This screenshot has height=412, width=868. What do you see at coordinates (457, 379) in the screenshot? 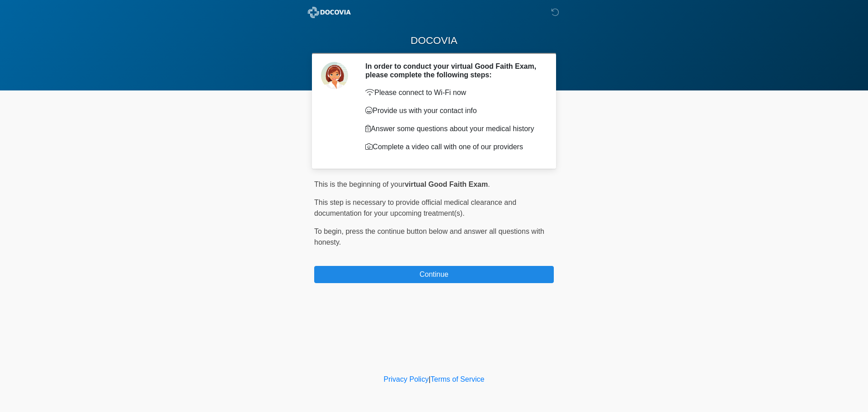
I see `a: Terms of Service` at bounding box center [457, 379].